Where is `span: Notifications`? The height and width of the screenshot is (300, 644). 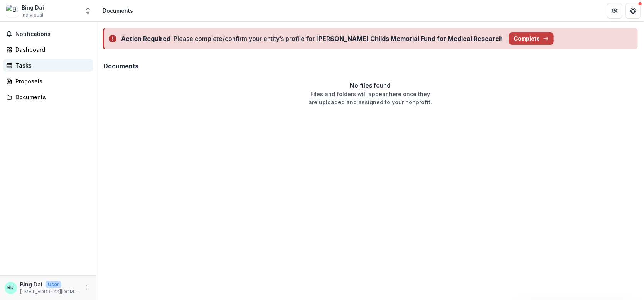
span: Notifications is located at coordinates (52, 34).